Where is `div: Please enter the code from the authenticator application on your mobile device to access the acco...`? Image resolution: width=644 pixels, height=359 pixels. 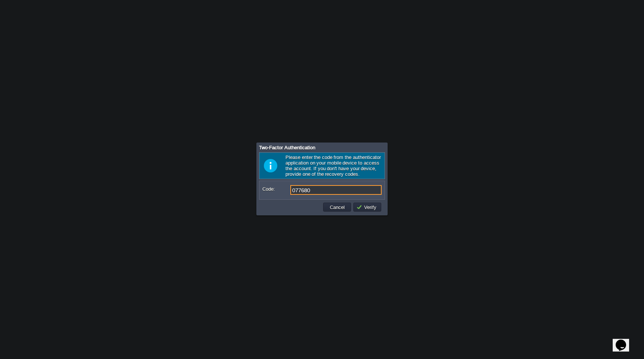 div: Please enter the code from the authenticator application on your mobile device to access the acco... is located at coordinates (322, 166).